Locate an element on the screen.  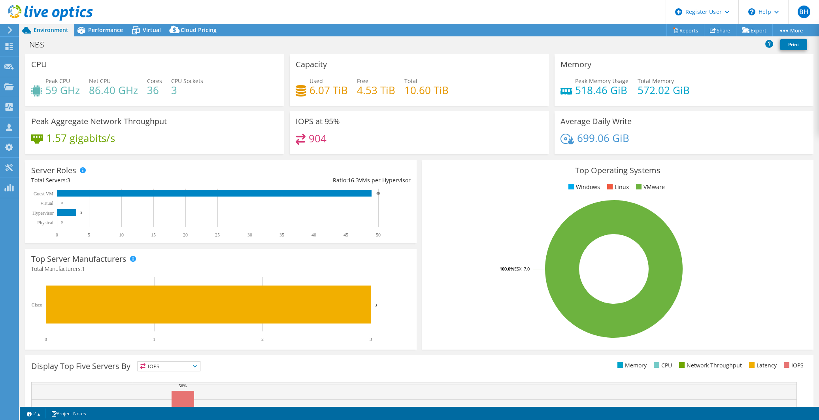
a: Project Notes is located at coordinates (68, 413).